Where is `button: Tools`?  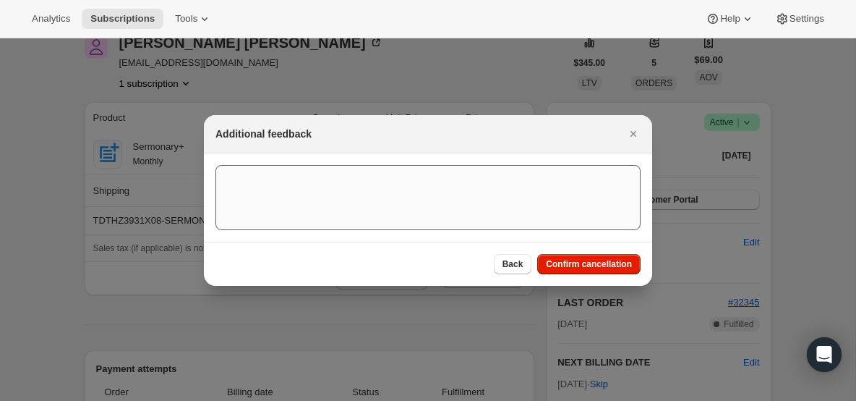
button: Tools is located at coordinates (193, 19).